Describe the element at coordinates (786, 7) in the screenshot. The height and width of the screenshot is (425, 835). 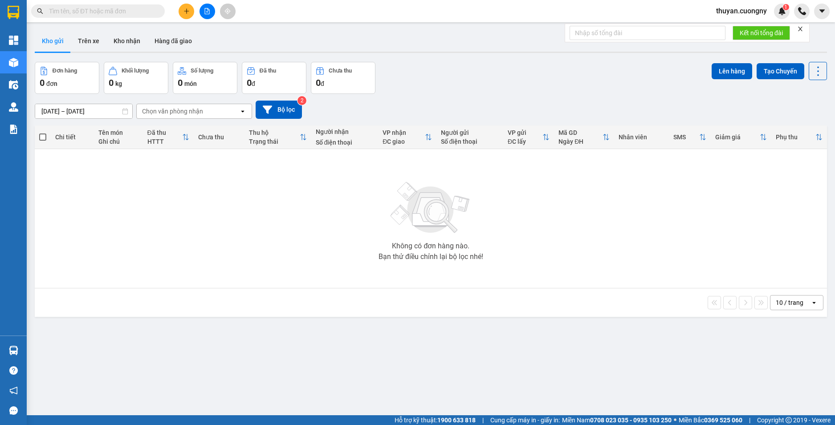
I see `sup: 1` at that location.